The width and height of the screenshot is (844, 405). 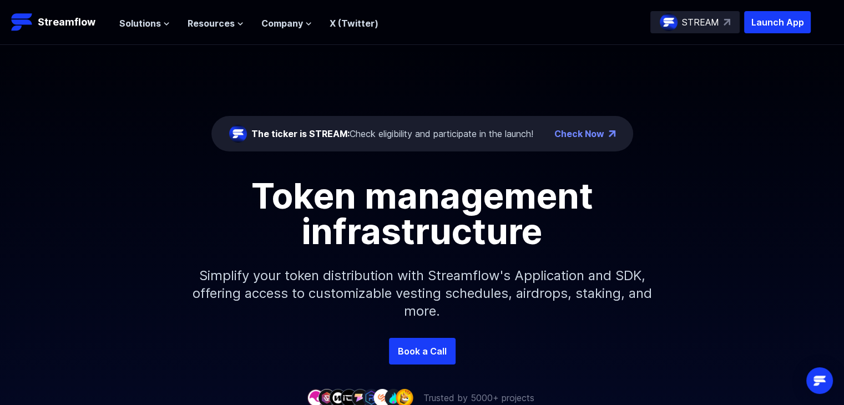 What do you see at coordinates (778, 22) in the screenshot?
I see `p: Launch App` at bounding box center [778, 22].